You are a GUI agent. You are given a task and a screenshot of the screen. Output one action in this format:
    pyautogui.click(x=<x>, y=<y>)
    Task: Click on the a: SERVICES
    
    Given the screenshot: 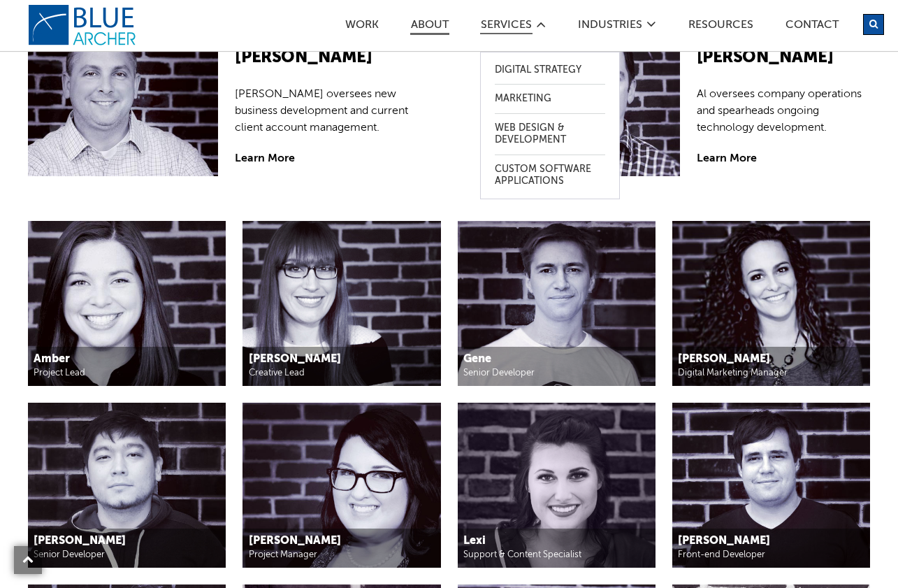 What is the action you would take?
    pyautogui.click(x=506, y=27)
    